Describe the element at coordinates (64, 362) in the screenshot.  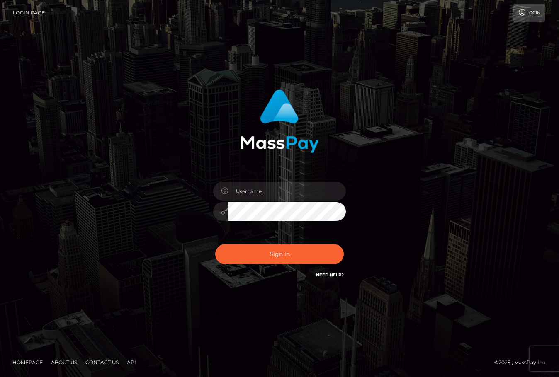
I see `a: About Us` at that location.